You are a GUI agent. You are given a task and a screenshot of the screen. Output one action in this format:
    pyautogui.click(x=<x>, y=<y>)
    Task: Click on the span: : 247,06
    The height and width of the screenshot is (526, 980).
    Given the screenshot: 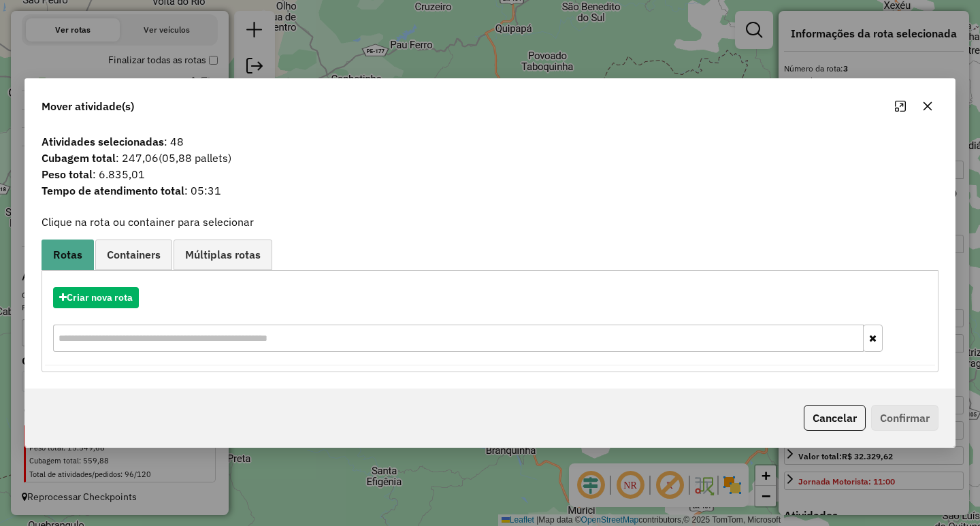 What is the action you would take?
    pyautogui.click(x=490, y=158)
    